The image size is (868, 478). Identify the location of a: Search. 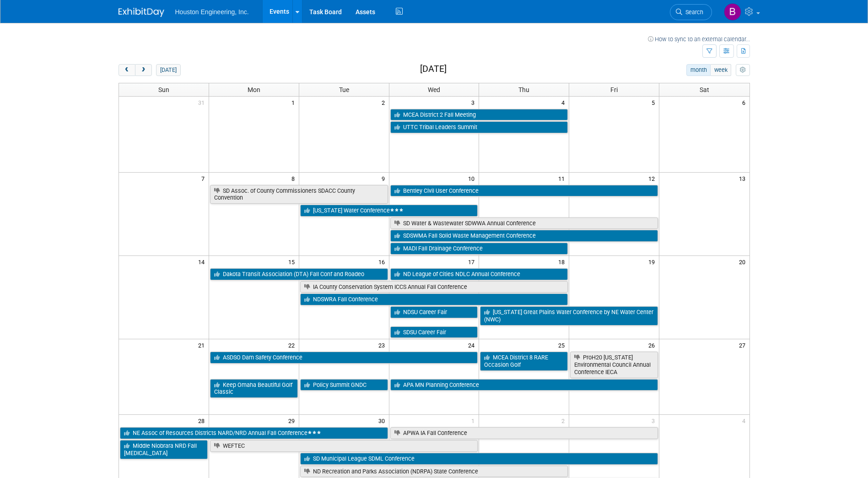
(691, 12).